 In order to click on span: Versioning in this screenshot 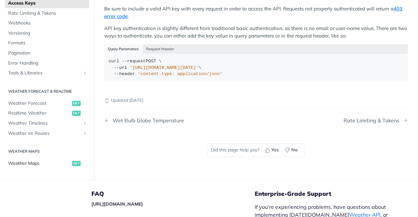, I will do `click(48, 33)`.